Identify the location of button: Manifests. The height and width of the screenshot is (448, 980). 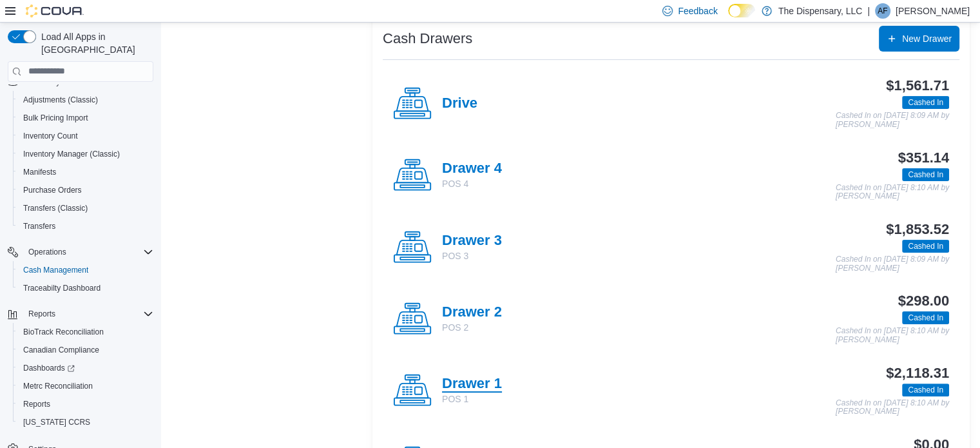
(86, 172).